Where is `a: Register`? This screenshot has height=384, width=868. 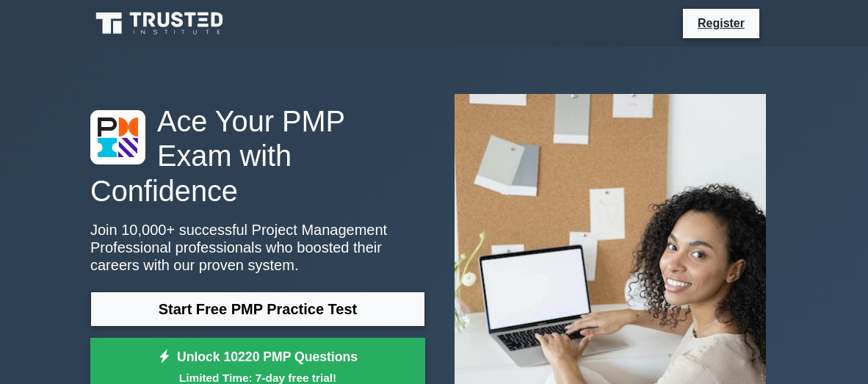
a: Register is located at coordinates (722, 23).